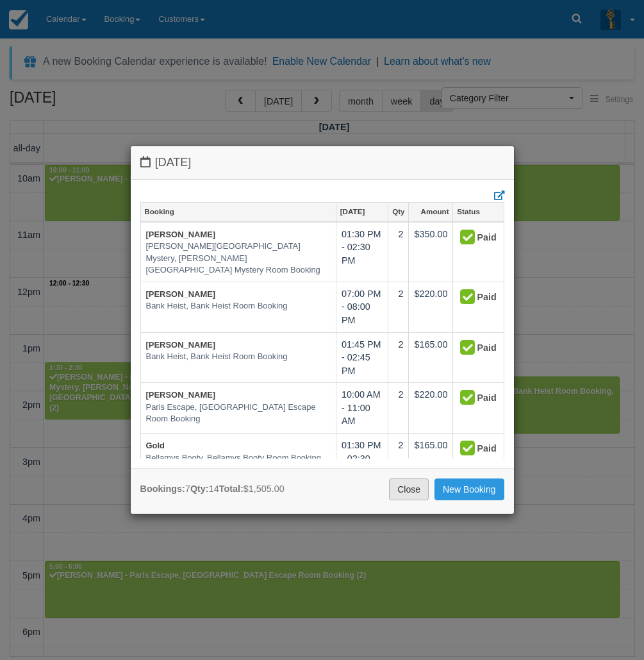  Describe the element at coordinates (362, 307) in the screenshot. I see `td: 07:00 PM - 08:00 PM` at that location.